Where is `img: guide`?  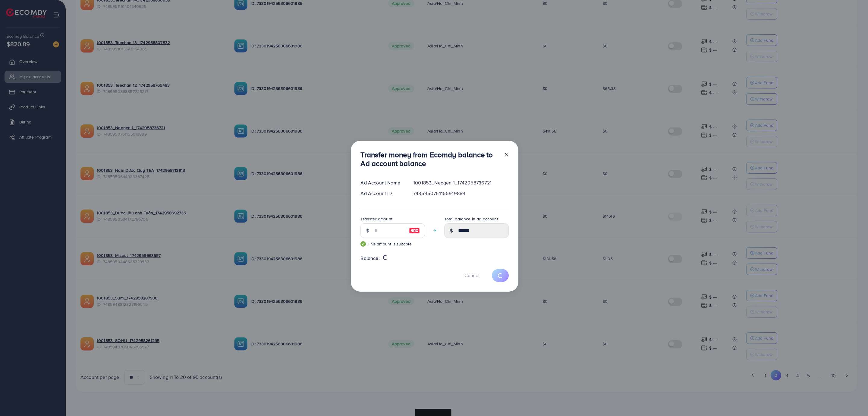
img: guide is located at coordinates (363, 244).